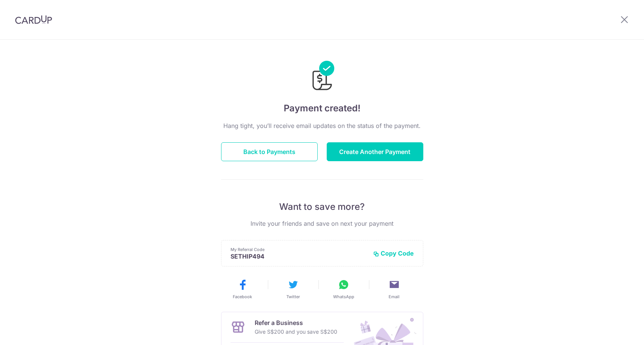 This screenshot has width=644, height=345. Describe the element at coordinates (394, 289) in the screenshot. I see `button: Email` at that location.